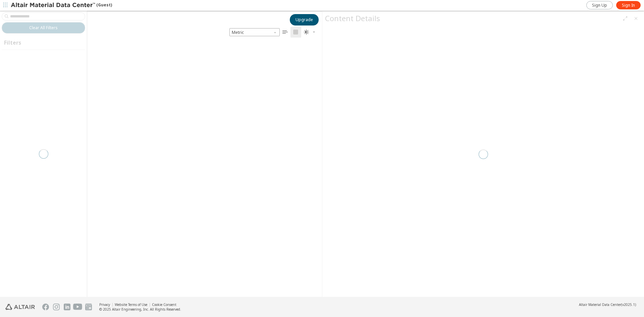 The image size is (644, 317). What do you see at coordinates (140, 309) in the screenshot?
I see `div: © 2025 Altair Engineering, Inc. All Rights Reserved.` at bounding box center [140, 309].